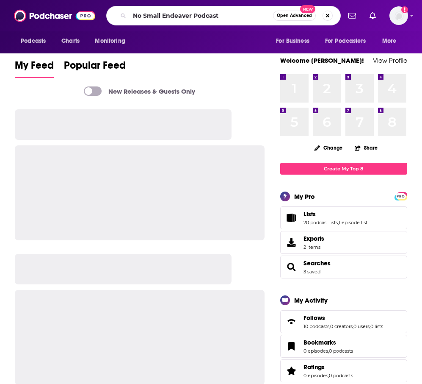 The height and width of the screenshot is (384, 422). I want to click on a: 10 podcasts, so click(316, 326).